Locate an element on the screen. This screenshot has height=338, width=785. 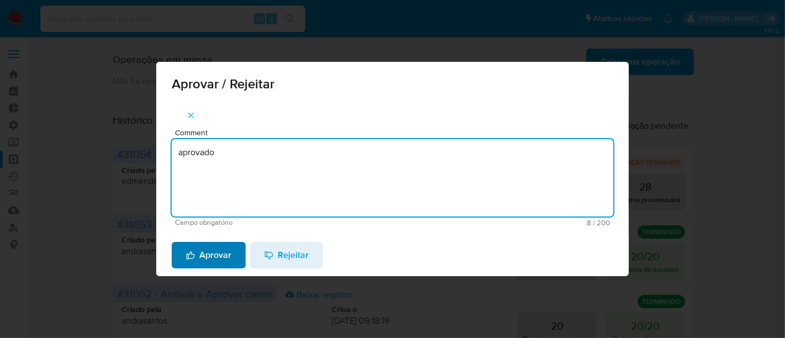
button: Aprovar is located at coordinates (209, 255).